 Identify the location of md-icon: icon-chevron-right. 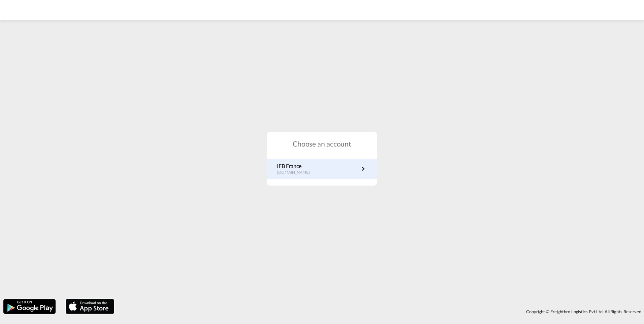
(363, 169).